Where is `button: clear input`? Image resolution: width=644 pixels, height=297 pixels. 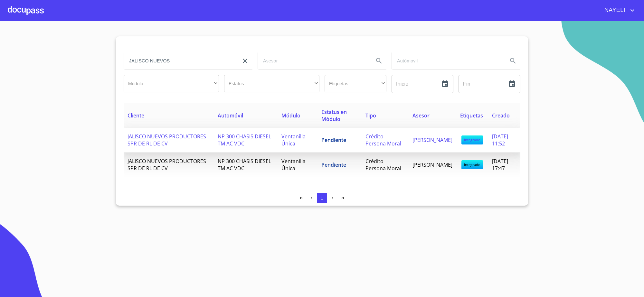 button: clear input is located at coordinates (245, 61).